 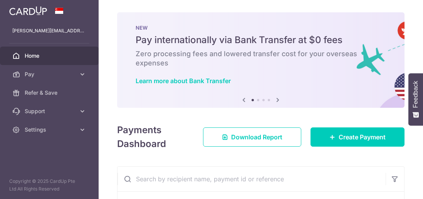 What do you see at coordinates (50, 111) in the screenshot?
I see `span: Support` at bounding box center [50, 111].